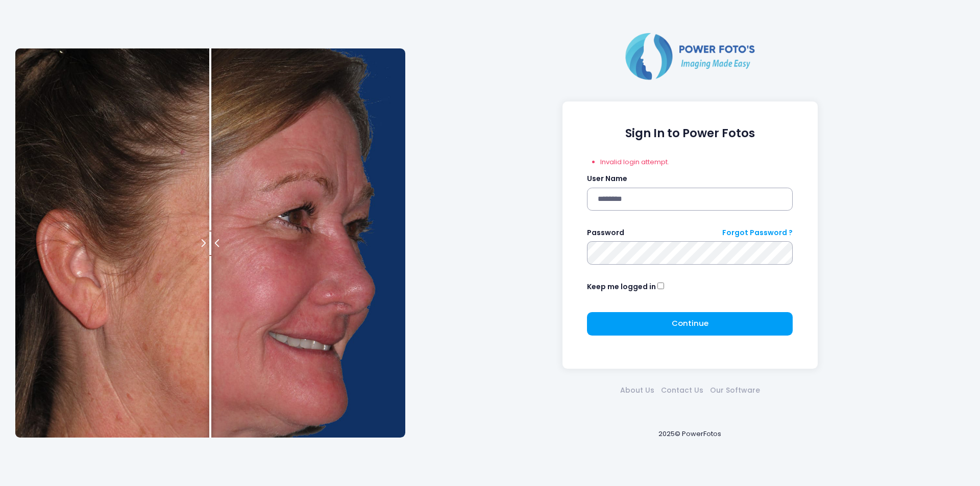  I want to click on label: User Name, so click(607, 179).